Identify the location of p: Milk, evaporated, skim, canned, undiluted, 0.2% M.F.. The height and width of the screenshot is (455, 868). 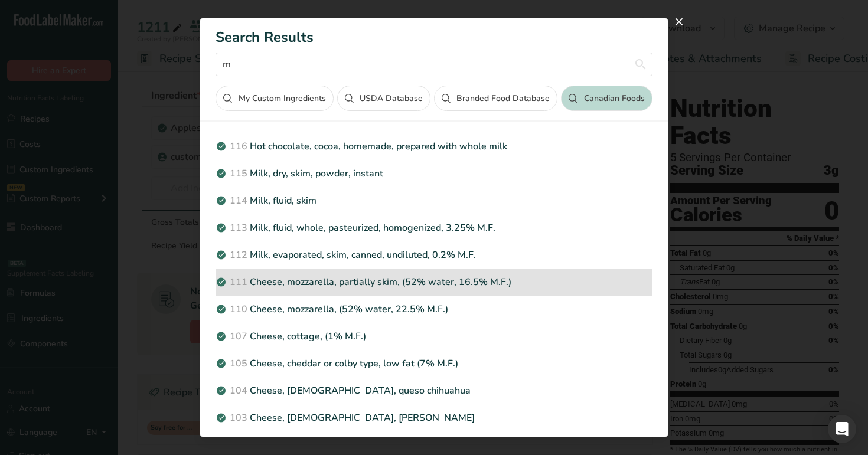
(434, 255).